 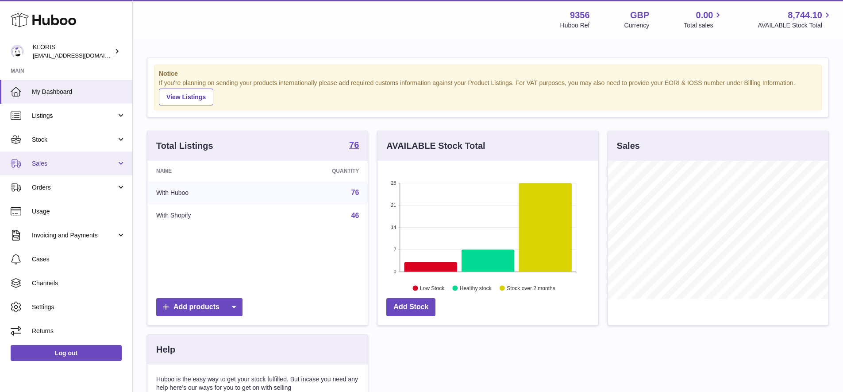 I want to click on a: 8,744.10 AVAILABLE Stock Total, so click(x=795, y=19).